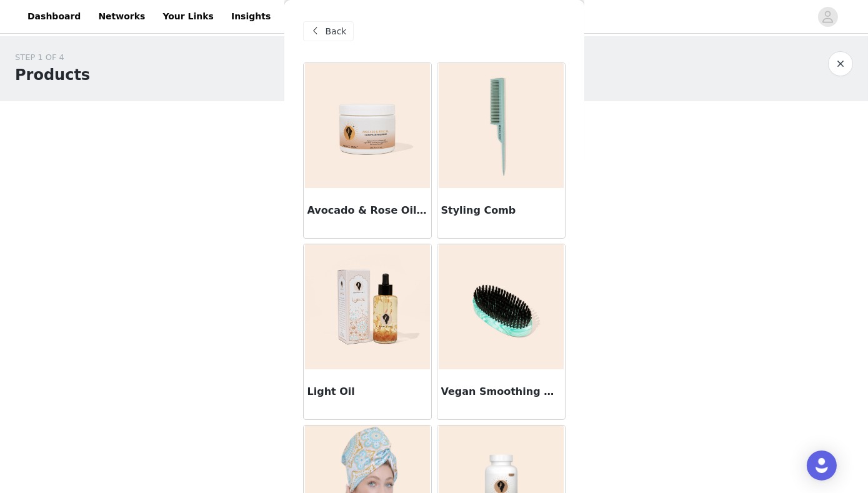 This screenshot has height=493, width=868. What do you see at coordinates (368, 210) in the screenshot?
I see `h3: Avocado & Rose Oil Clump & Define Cream` at bounding box center [368, 210].